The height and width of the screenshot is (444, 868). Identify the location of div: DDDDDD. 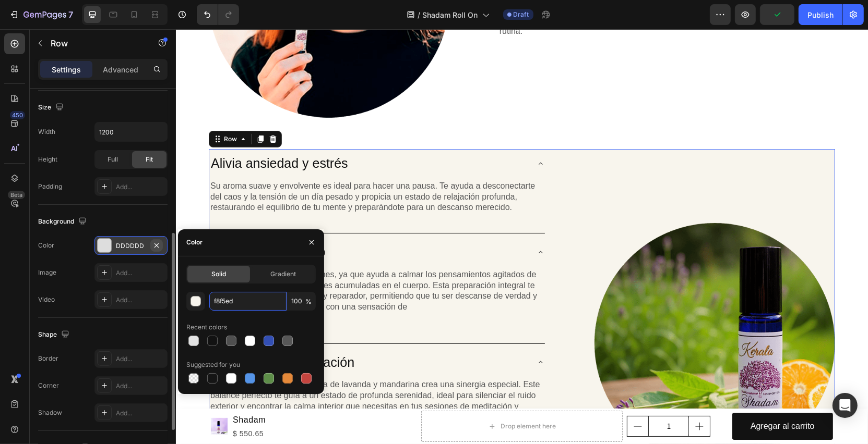
(131, 246).